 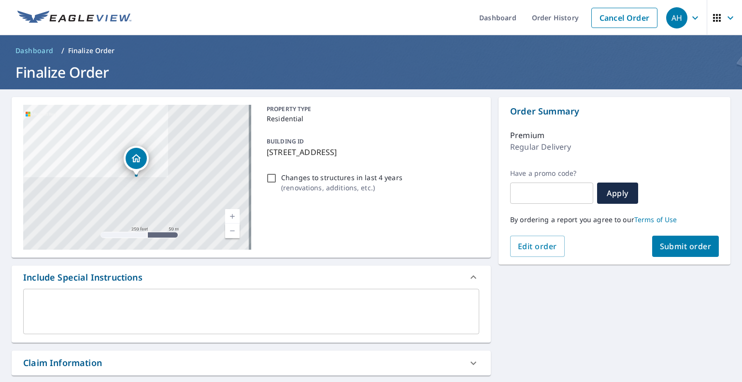 What do you see at coordinates (617, 193) in the screenshot?
I see `span: Apply` at bounding box center [617, 193].